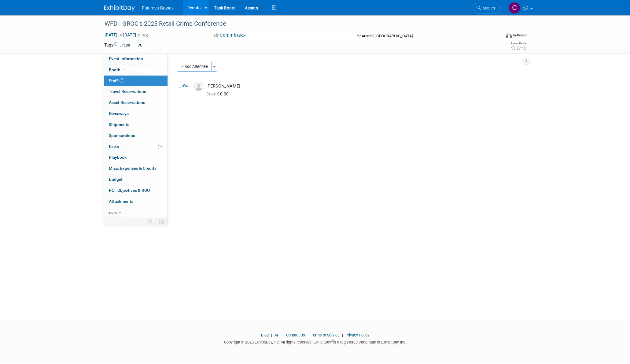 This screenshot has width=630, height=364. What do you see at coordinates (136, 91) in the screenshot?
I see `a: Travel Reservations` at bounding box center [136, 91].